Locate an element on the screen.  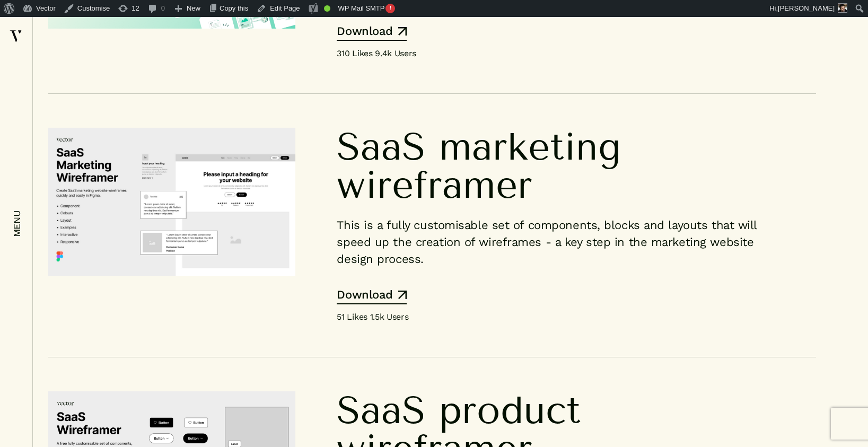
img: saas-marketing-wireframer.png is located at coordinates (172, 202).